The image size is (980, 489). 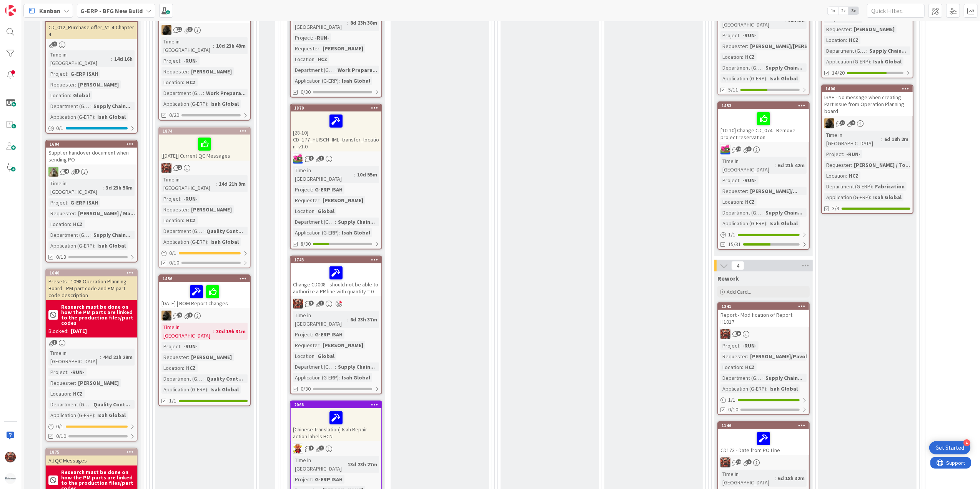 I want to click on span: 4, so click(x=66, y=171).